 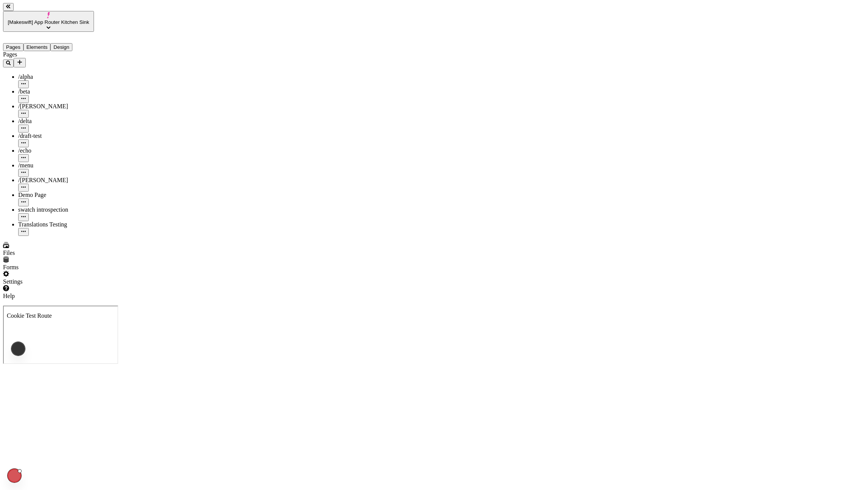 What do you see at coordinates (56, 195) in the screenshot?
I see `div: Demo Page` at bounding box center [56, 195].